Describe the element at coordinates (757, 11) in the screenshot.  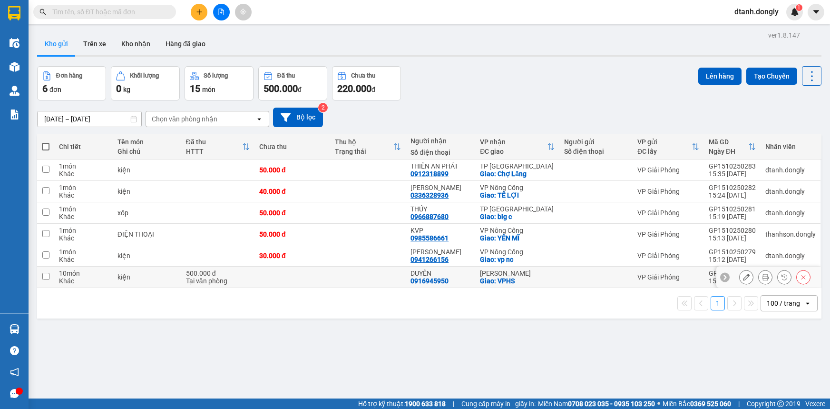
I see `span: dtanh.dongly` at that location.